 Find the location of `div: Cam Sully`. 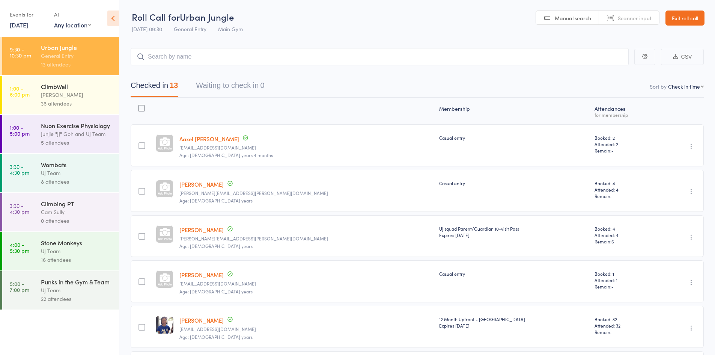

div: Cam Sully is located at coordinates (77, 212).